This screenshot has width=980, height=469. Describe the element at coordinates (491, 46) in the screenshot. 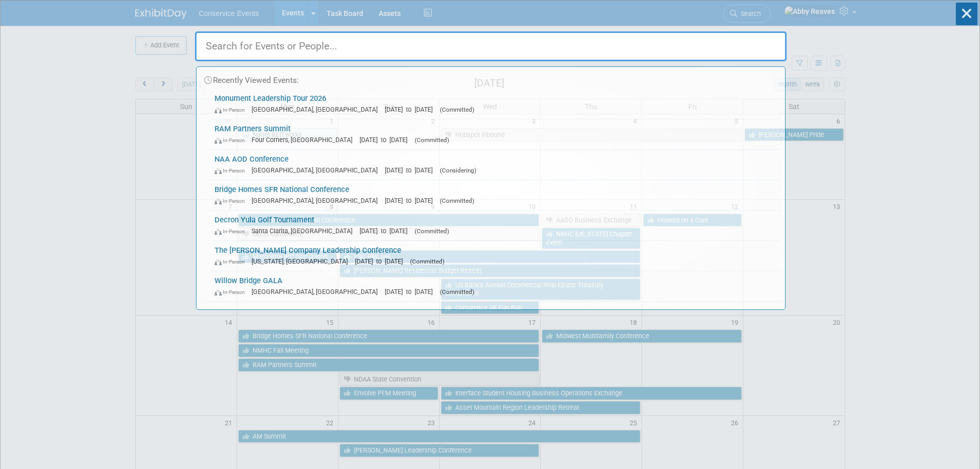

I see `input: Search for Events or People...` at that location.